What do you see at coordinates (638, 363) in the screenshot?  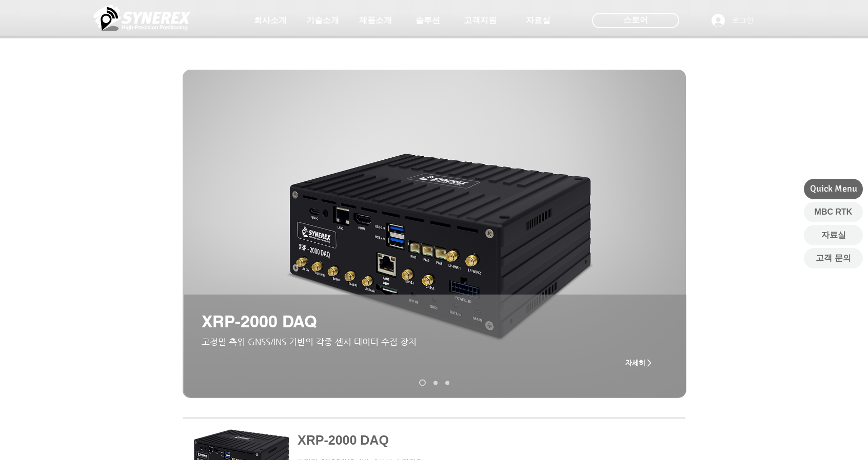 I see `span: 자세히 >` at bounding box center [638, 363].